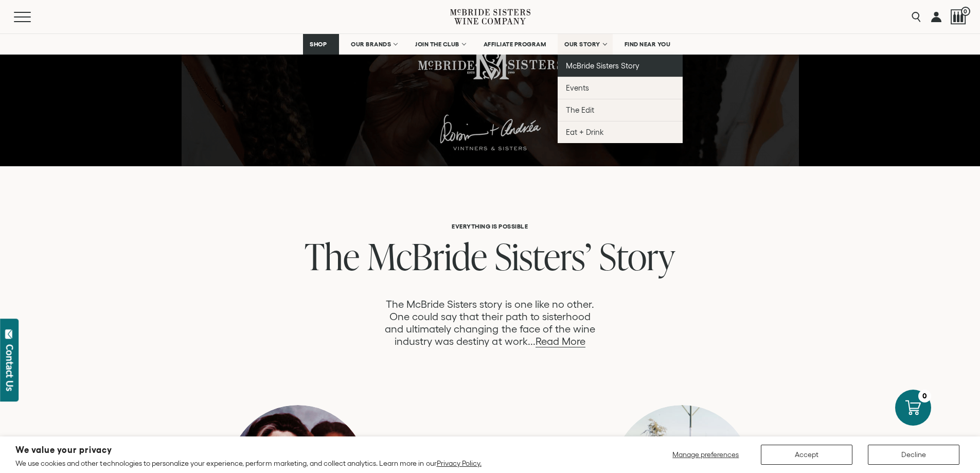 This screenshot has width=980, height=473. Describe the element at coordinates (427, 256) in the screenshot. I see `span: McBride` at that location.